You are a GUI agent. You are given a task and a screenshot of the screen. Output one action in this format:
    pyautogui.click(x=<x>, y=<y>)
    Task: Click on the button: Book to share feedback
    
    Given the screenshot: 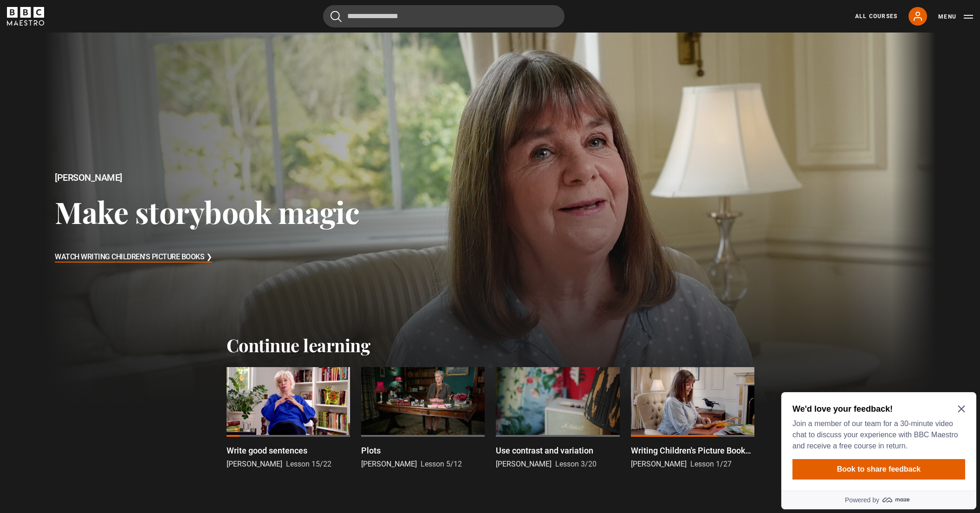 What is the action you would take?
    pyautogui.click(x=101, y=81)
    